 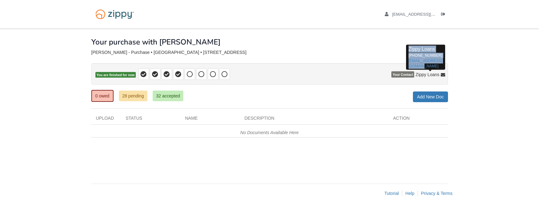 I want to click on div: Name, so click(x=210, y=119).